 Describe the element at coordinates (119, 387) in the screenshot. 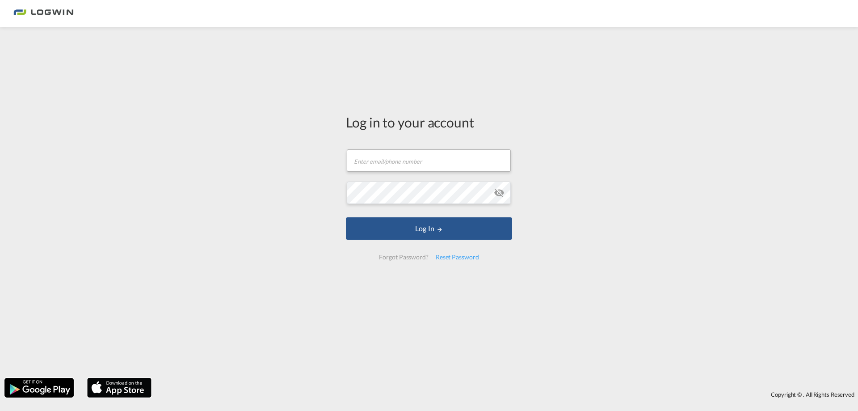

I see `img: apple.png` at that location.